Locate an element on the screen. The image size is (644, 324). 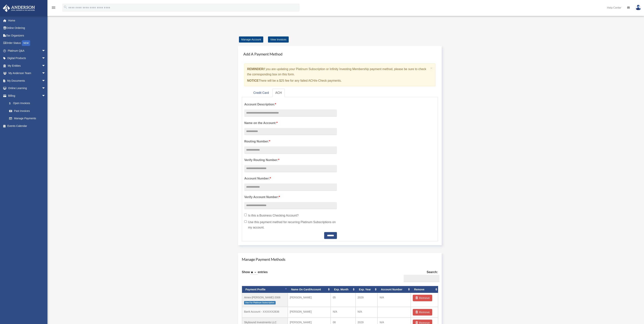
button: Close is located at coordinates (432, 68).